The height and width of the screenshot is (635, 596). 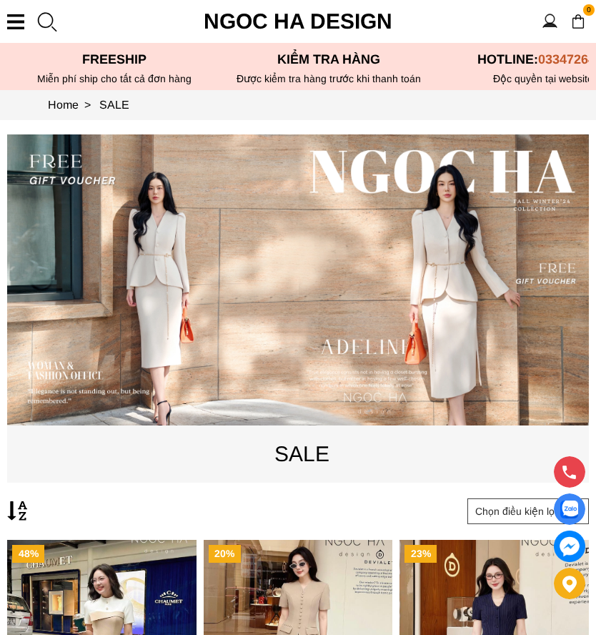 I want to click on font: Kiểm tra hàng, so click(x=329, y=59).